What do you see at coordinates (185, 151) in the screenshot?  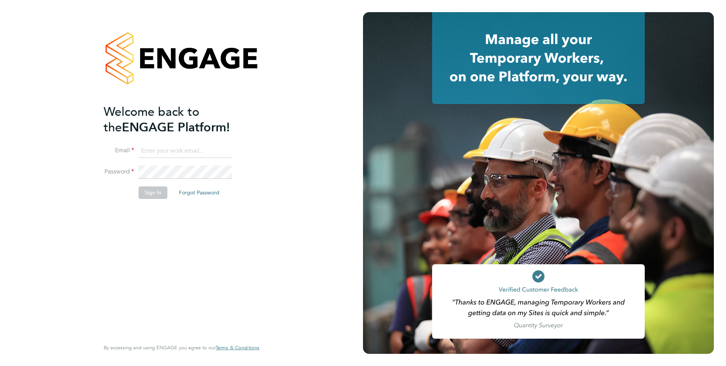 I see `input: Enter your work email...` at bounding box center [185, 151].